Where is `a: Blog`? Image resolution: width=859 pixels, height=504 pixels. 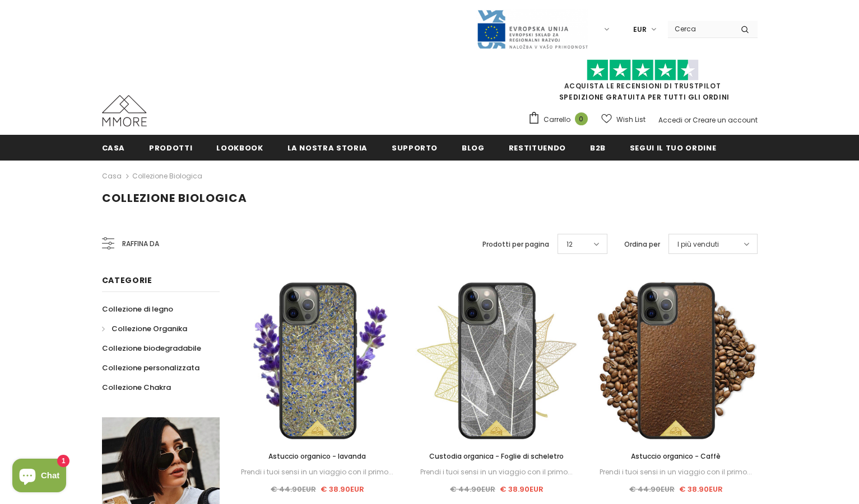 a: Blog is located at coordinates (473, 147).